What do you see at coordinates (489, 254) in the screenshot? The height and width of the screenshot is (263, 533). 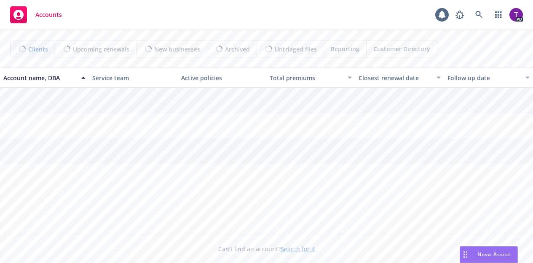 I see `button: Nova Assist` at bounding box center [489, 254].